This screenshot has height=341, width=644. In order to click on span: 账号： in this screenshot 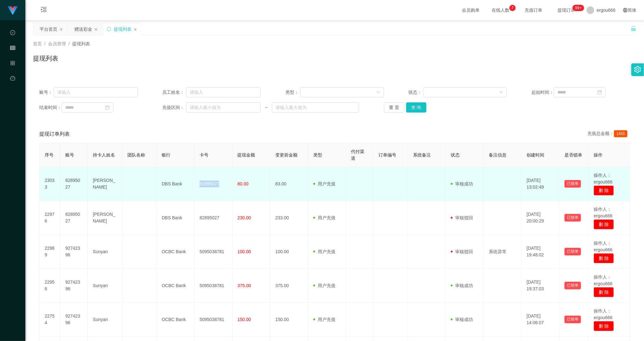, I will do `click(46, 92)`.